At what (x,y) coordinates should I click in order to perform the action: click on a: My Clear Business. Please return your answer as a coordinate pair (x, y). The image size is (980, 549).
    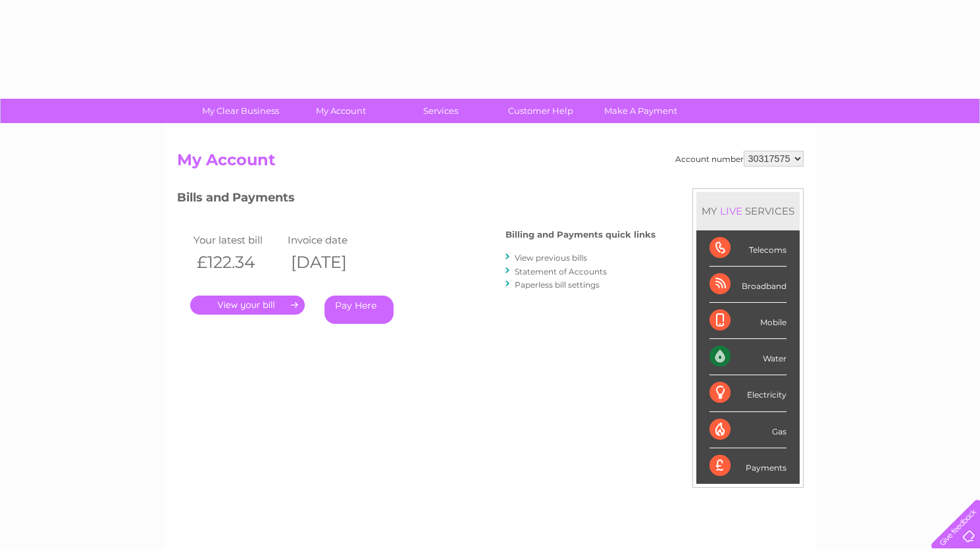
    Looking at the image, I should click on (240, 111).